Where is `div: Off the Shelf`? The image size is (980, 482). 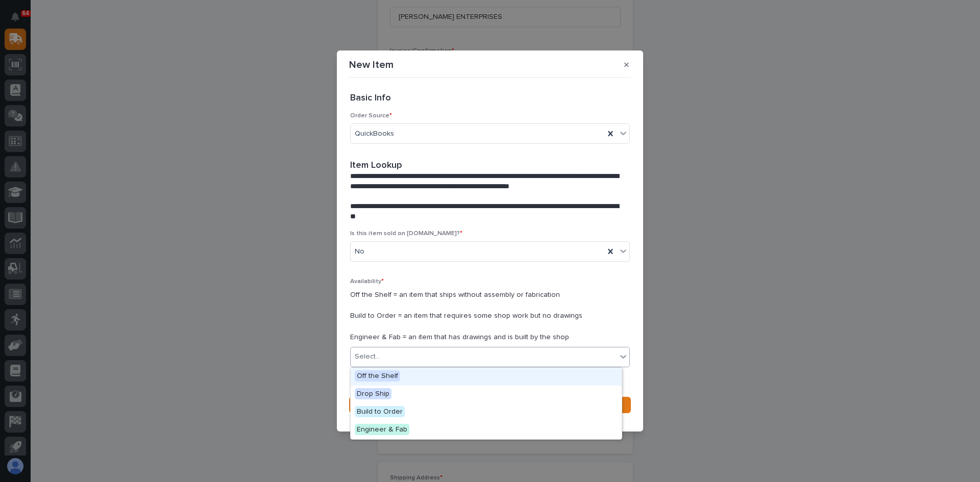
div: Off the Shelf is located at coordinates (486, 376).